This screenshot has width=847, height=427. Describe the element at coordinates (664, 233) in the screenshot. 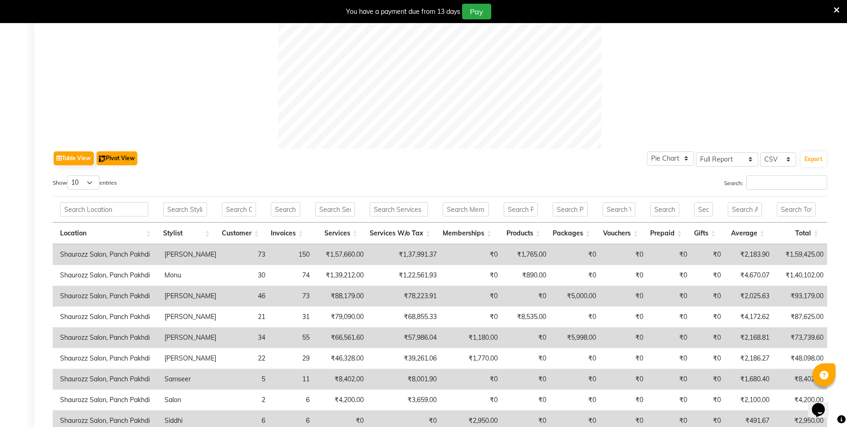

I see `th: Prepaid: activate to sort column ascending` at that location.